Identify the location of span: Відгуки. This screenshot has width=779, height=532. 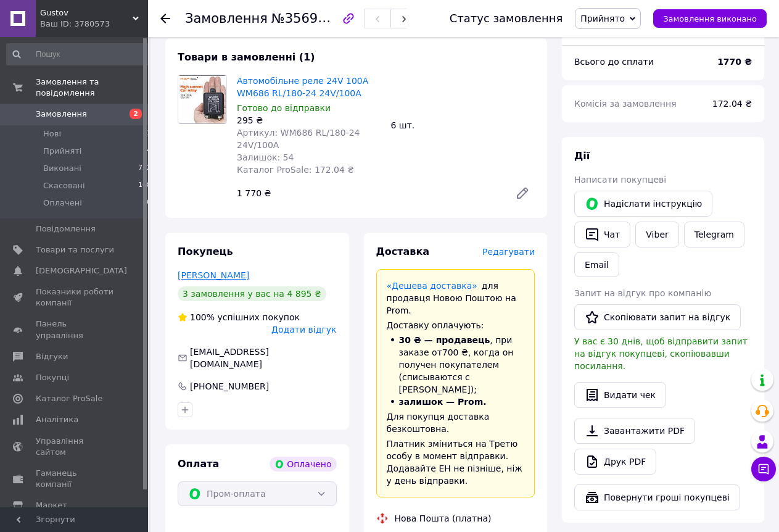
(52, 356).